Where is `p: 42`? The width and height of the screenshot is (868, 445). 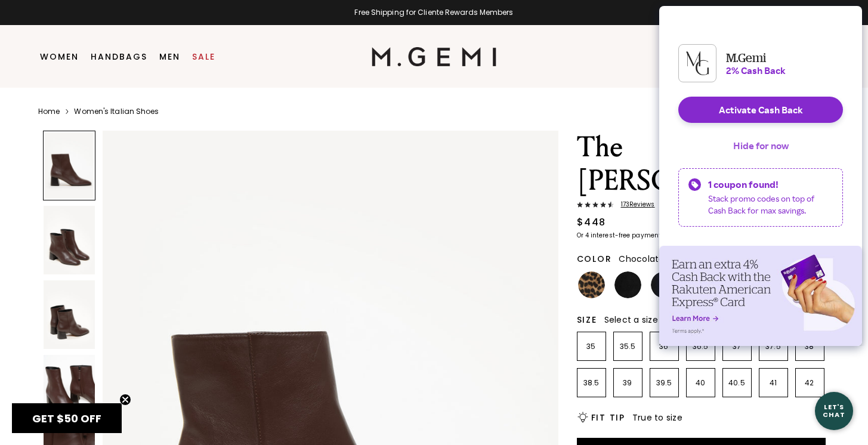
p: 42 is located at coordinates (810, 383).